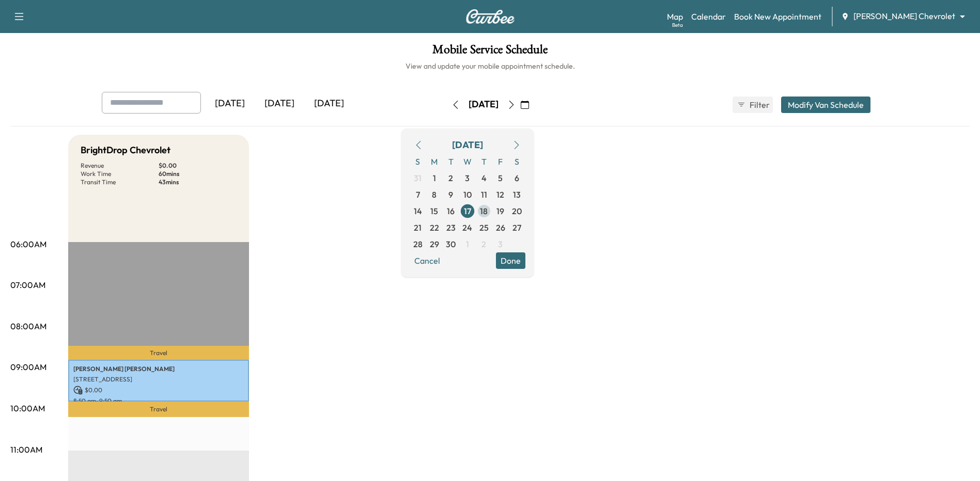  I want to click on span: 21, so click(418, 228).